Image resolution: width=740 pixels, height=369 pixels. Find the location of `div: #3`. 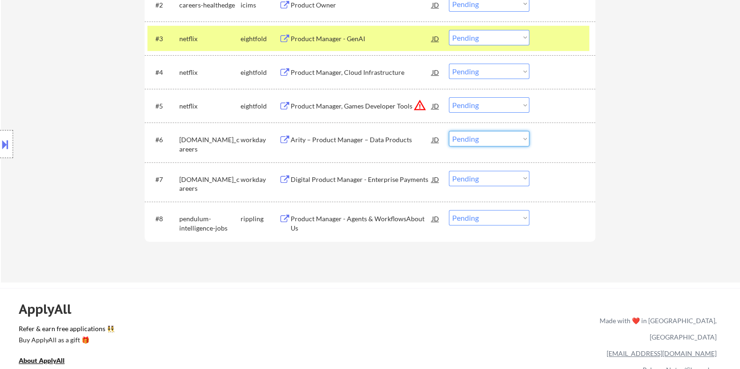

div: #3 is located at coordinates (163, 39).